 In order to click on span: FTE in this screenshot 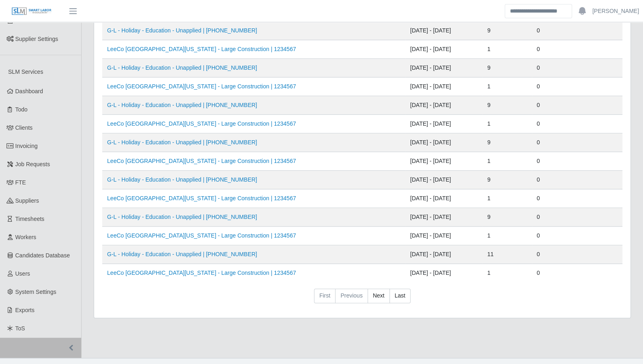, I will do `click(21, 182)`.